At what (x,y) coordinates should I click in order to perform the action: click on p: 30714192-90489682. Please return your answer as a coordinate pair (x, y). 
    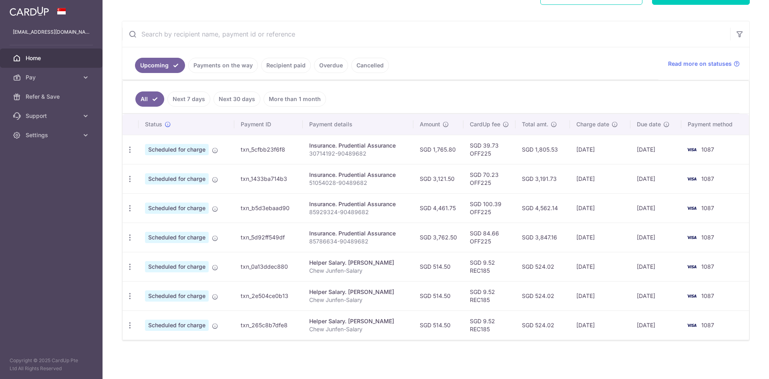
    Looking at the image, I should click on (358, 153).